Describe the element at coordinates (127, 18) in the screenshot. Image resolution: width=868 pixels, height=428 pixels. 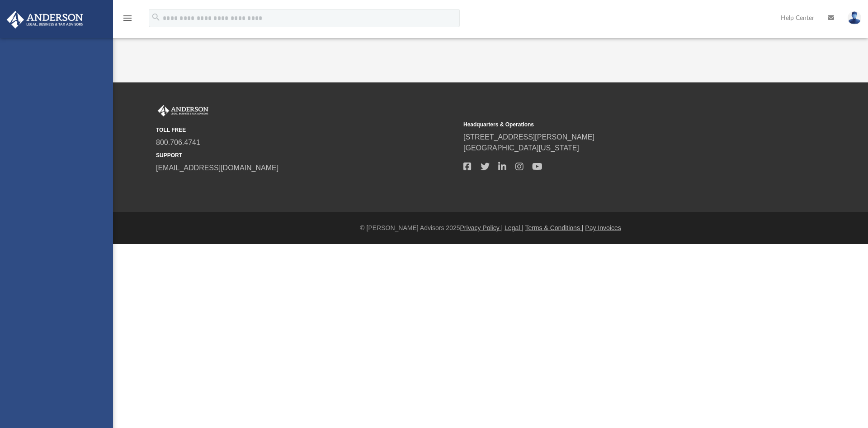
I see `i: menu` at that location.